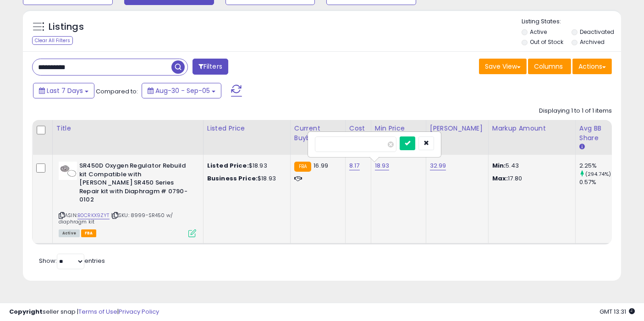 This screenshot has height=321, width=644. Describe the element at coordinates (549, 66) in the screenshot. I see `button: Columns` at that location.